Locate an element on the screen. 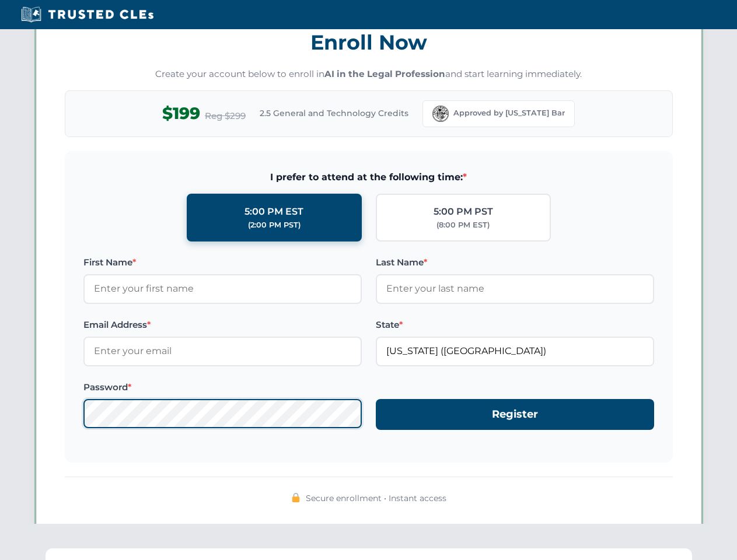 Image resolution: width=737 pixels, height=560 pixels. span: $199 is located at coordinates (181, 114).